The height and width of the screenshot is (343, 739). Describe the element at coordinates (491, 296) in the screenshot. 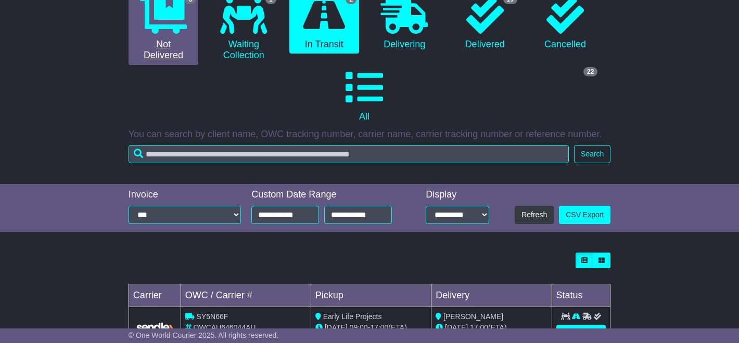

I see `td: Delivery` at that location.